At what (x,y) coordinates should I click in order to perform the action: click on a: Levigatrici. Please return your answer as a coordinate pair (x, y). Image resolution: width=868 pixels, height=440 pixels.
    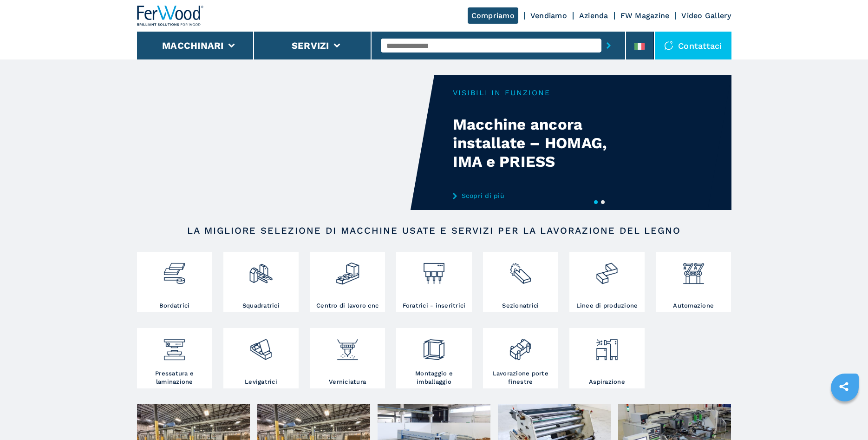
    Looking at the image, I should click on (261, 358).